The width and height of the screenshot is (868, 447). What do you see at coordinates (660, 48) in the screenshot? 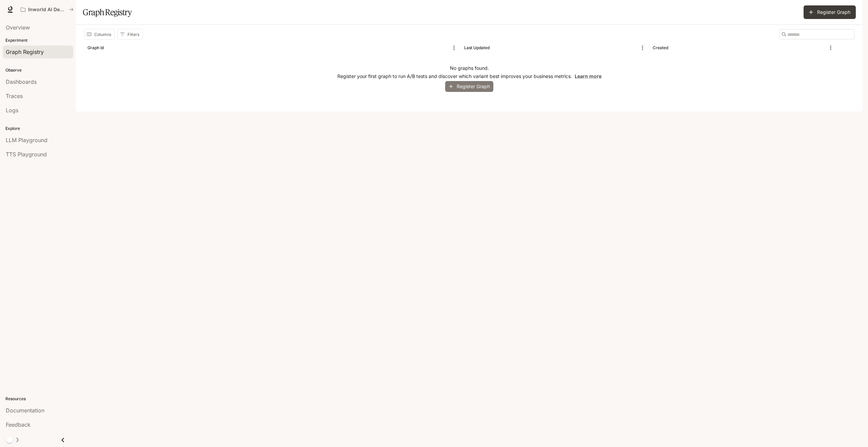
I see `div: Created` at bounding box center [660, 48].